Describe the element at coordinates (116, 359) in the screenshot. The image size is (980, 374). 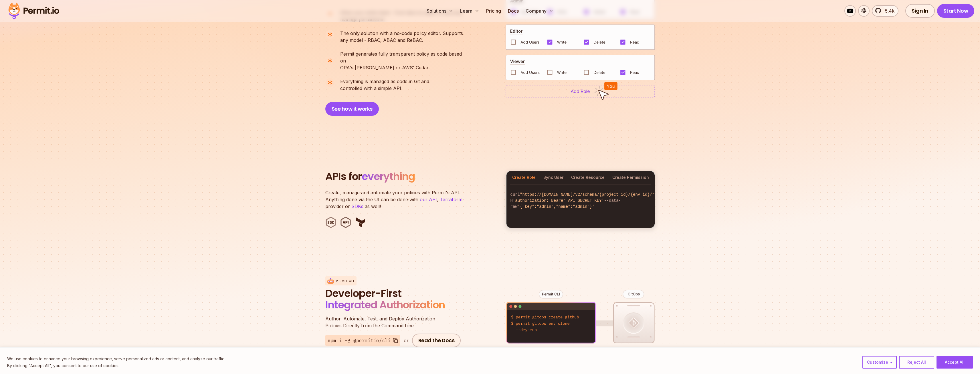
I see `p: We use cookies to enhance your browsing experience, serve personalized ads or content, and analyz...` at that location.